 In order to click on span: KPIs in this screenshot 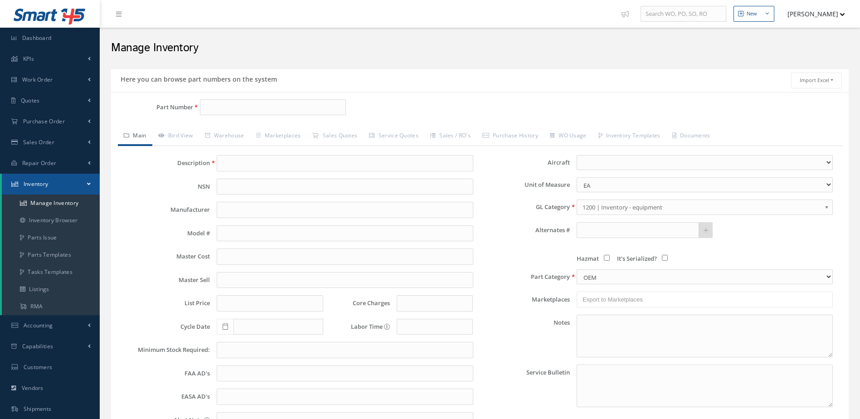, I will do `click(29, 58)`.